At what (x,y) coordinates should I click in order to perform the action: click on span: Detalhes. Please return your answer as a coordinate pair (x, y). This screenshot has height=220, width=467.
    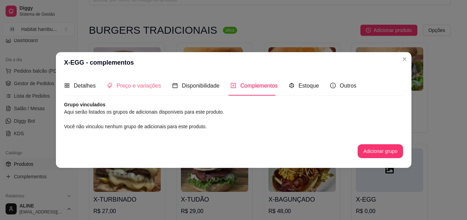
    Looking at the image, I should click on (85, 85).